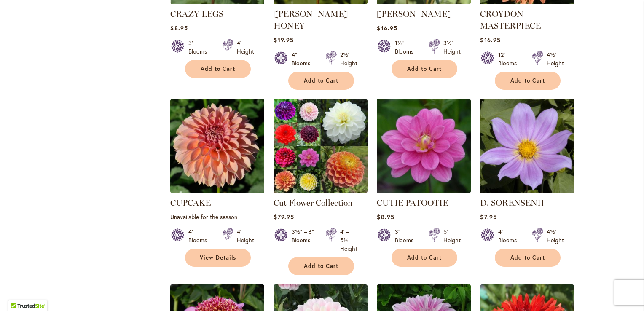  I want to click on a: CUT FLOWER COLLECTION, so click(320, 191).